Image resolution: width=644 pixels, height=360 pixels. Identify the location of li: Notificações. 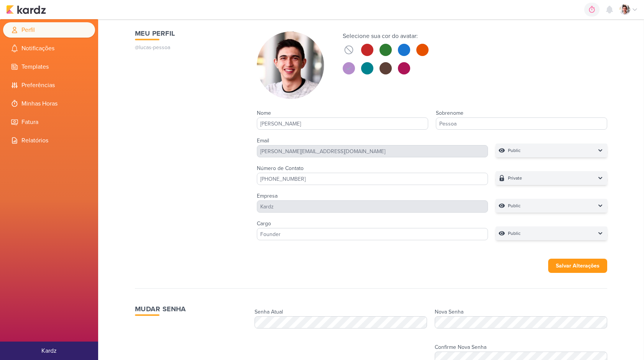
(49, 48).